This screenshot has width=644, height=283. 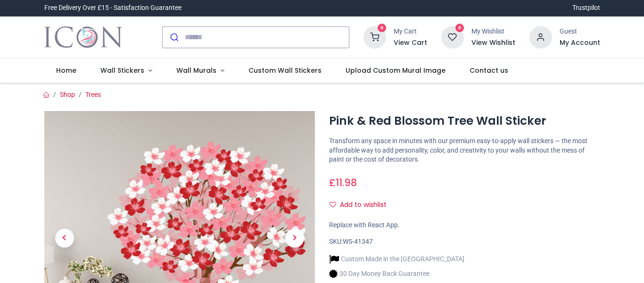 What do you see at coordinates (465, 242) in the screenshot?
I see `div: SKU:` at bounding box center [465, 242].